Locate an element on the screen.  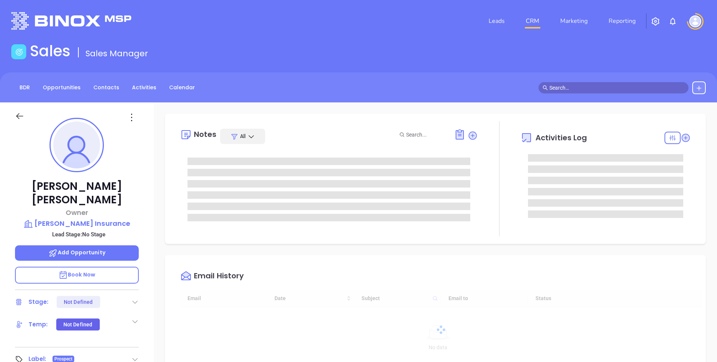
span: Add Opportunity is located at coordinates (77, 252).